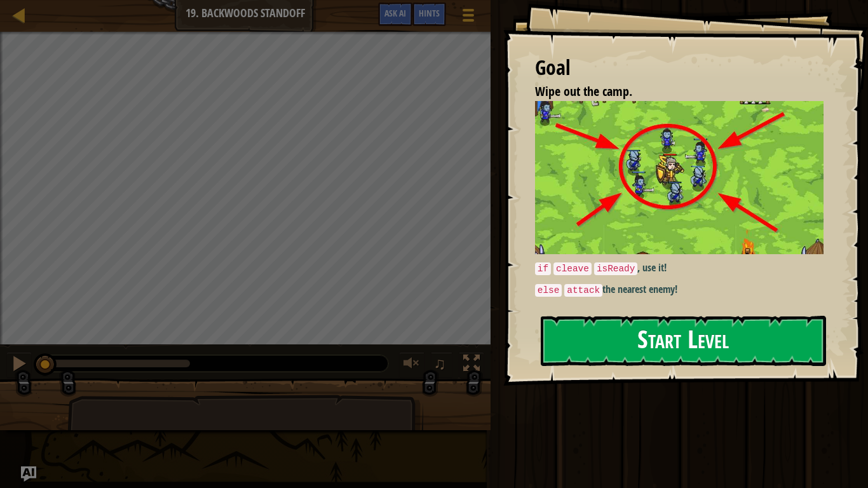  What do you see at coordinates (584, 291) in the screenshot?
I see `code: attack` at bounding box center [584, 291].